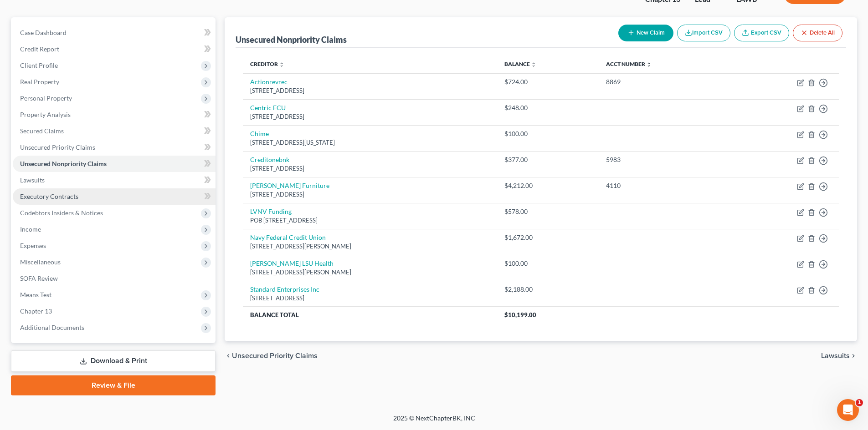  What do you see at coordinates (114, 131) in the screenshot?
I see `a: Secured Claims` at bounding box center [114, 131].